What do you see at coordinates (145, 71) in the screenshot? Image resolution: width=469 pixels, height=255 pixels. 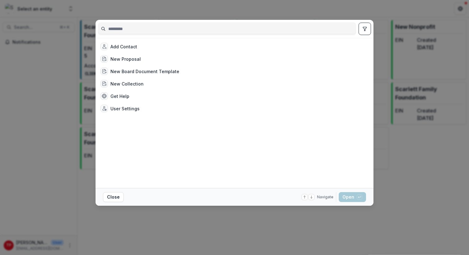 I see `div: New Board Document Template` at bounding box center [145, 71].